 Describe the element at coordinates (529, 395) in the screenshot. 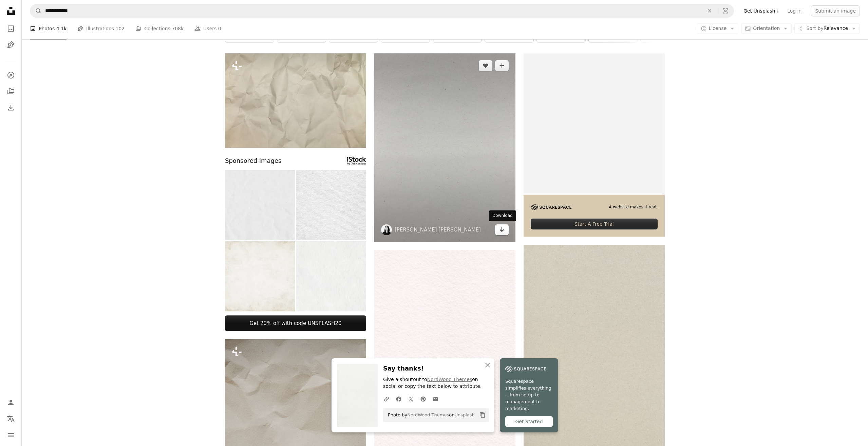

I see `a: Squarespace simplifies everything—from setup to management to marketing.Get Started` at that location.